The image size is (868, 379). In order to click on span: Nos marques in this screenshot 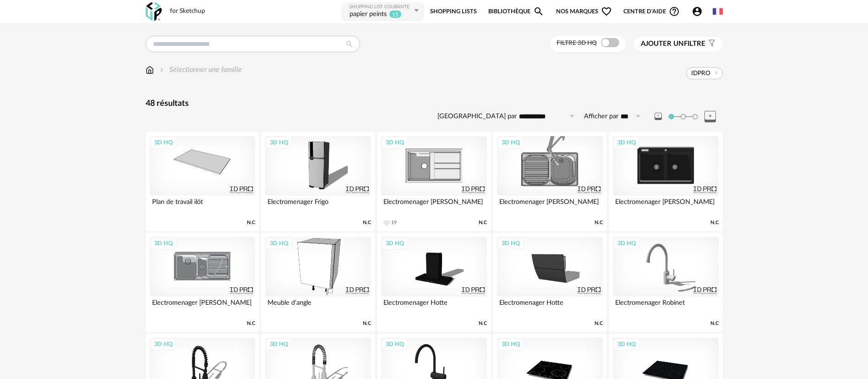, I will do `click(584, 12)`.